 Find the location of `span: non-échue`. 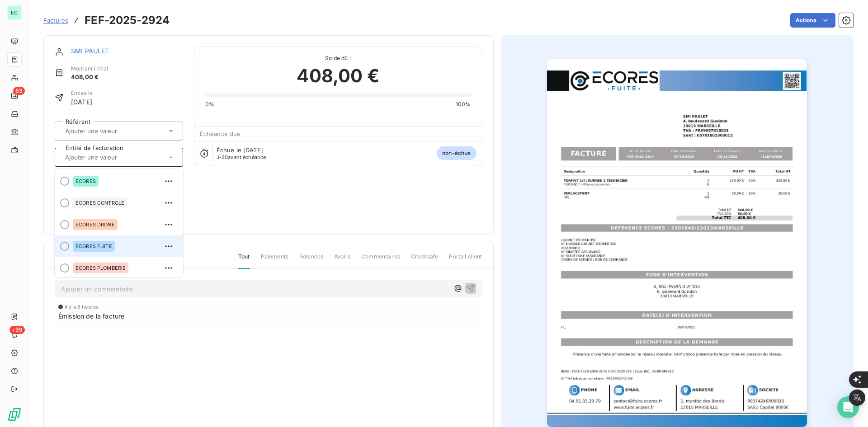

span: non-échue is located at coordinates (456, 153).